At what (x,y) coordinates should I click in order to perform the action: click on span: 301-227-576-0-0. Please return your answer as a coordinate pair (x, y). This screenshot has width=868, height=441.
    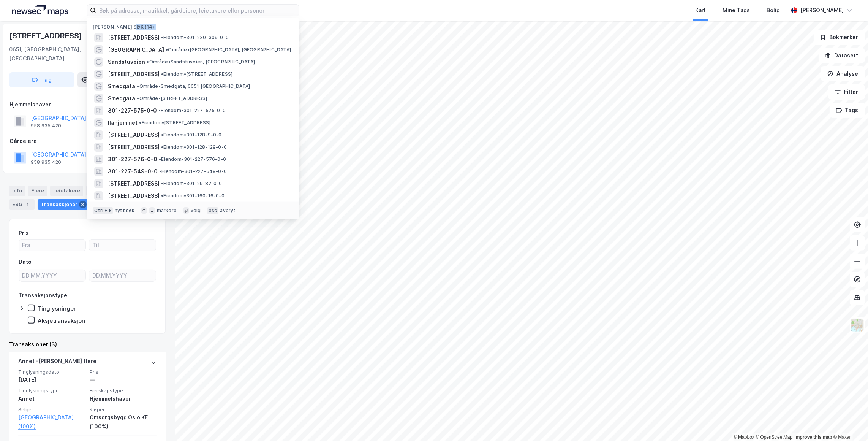
    Looking at the image, I should click on (132, 159).